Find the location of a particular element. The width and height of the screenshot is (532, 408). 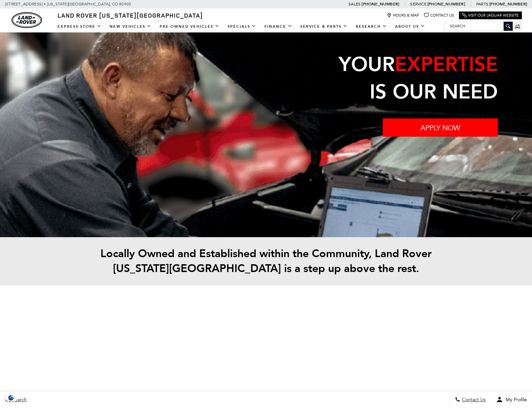

a: Service & Parts is located at coordinates (324, 27).